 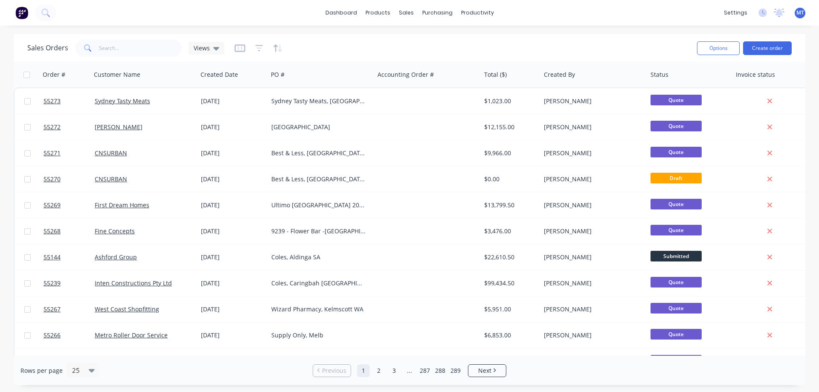 What do you see at coordinates (52, 231) in the screenshot?
I see `span: 55268` at bounding box center [52, 231].